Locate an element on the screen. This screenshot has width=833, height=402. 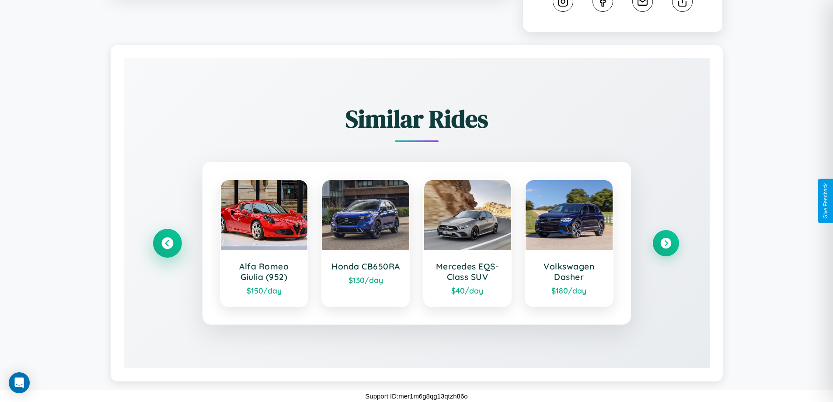
h2: Similar Rides is located at coordinates (417, 119).